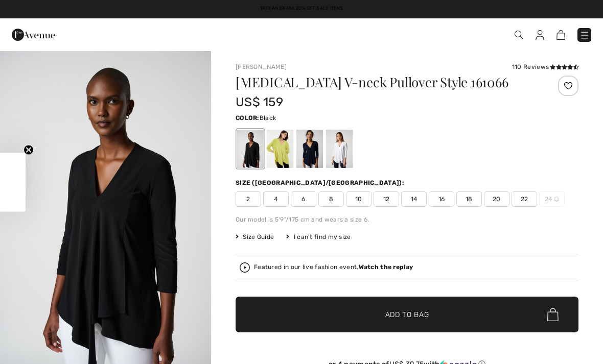  Describe the element at coordinates (556, 199) in the screenshot. I see `img: ring-m.svg` at that location.